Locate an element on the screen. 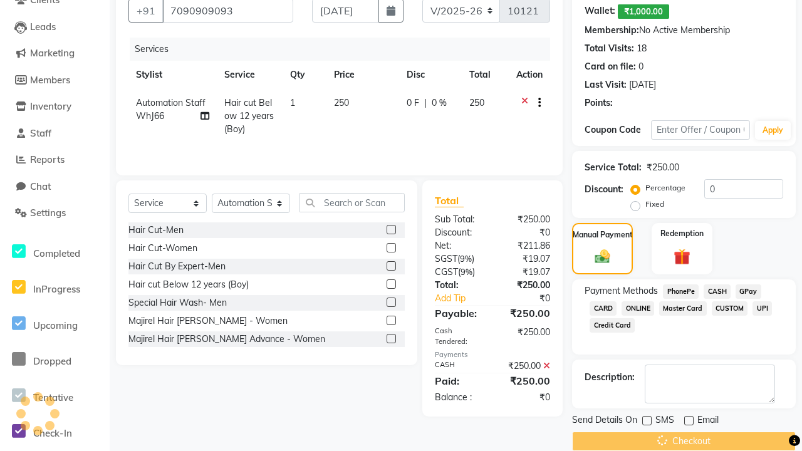 The width and height of the screenshot is (802, 451). div: Hair Cut-Women is located at coordinates (163, 248).